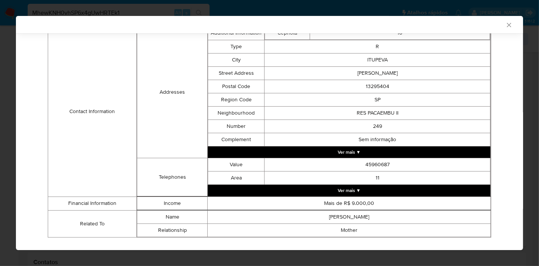 The width and height of the screenshot is (539, 266). What do you see at coordinates (378, 60) in the screenshot?
I see `td: ITUPEVA` at bounding box center [378, 60].